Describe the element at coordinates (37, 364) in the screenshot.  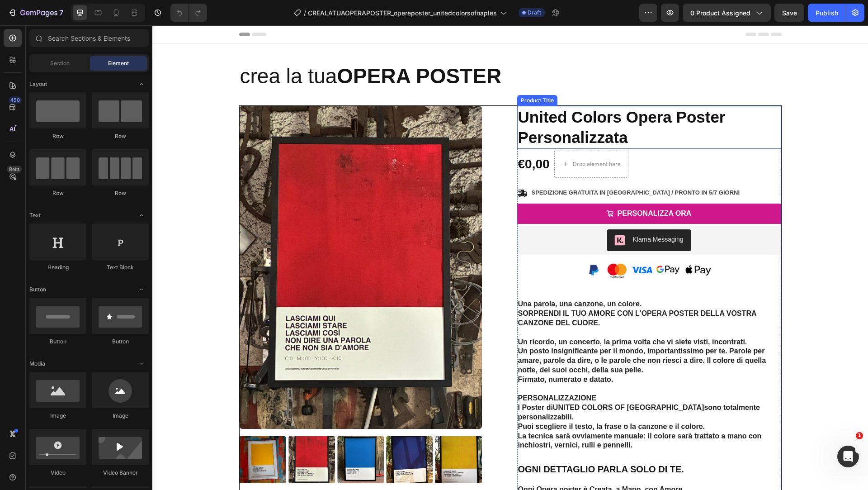
I see `span: Media` at that location.